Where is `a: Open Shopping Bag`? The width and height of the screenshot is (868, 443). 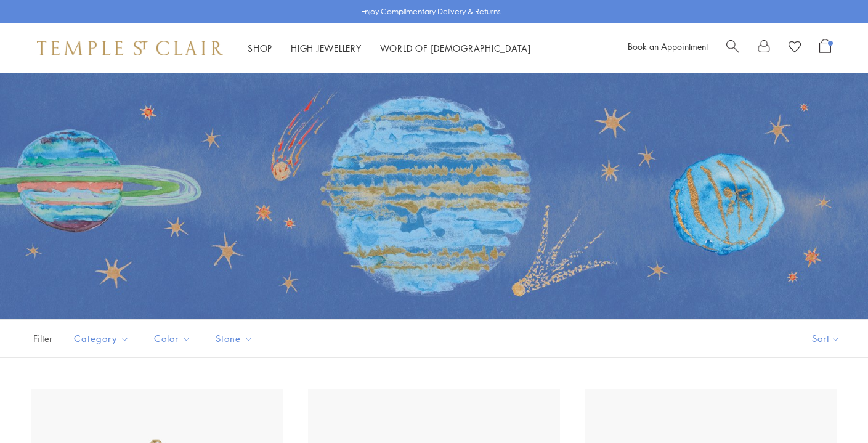 a: Open Shopping Bag is located at coordinates (825, 48).